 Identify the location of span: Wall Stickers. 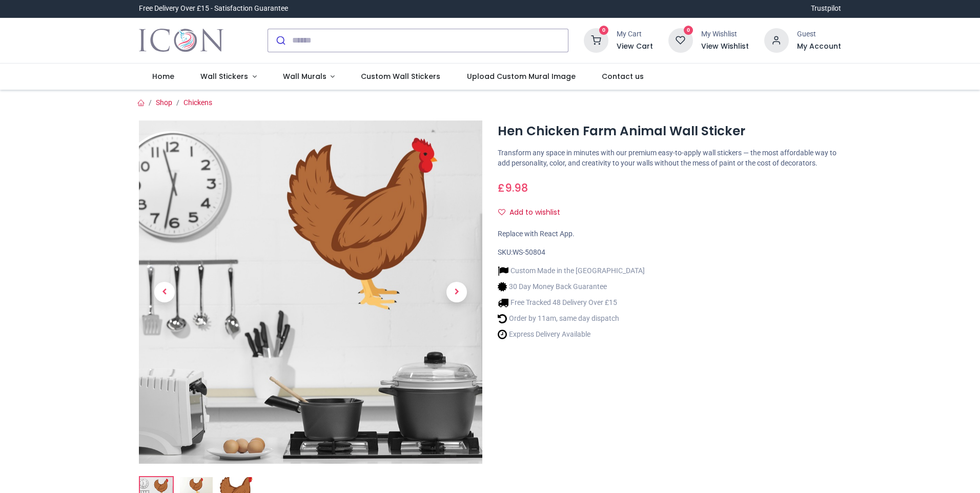
(224, 76).